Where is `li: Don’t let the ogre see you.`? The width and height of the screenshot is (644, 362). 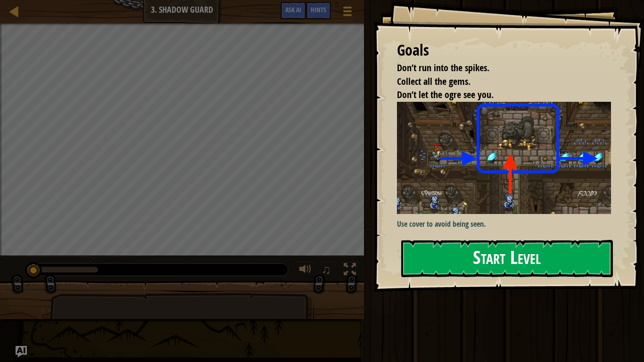
li: Don’t let the ogre see you. is located at coordinates (497, 95).